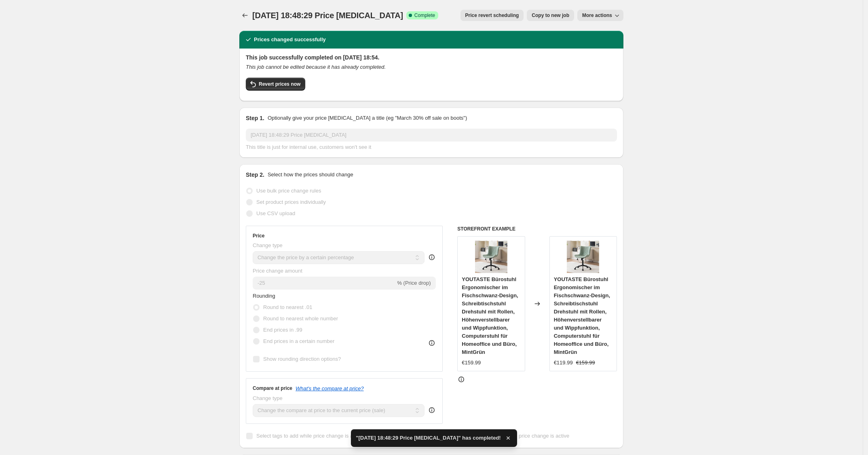 This screenshot has height=455, width=868. What do you see at coordinates (272, 388) in the screenshot?
I see `h3: Compare at price` at bounding box center [272, 388].